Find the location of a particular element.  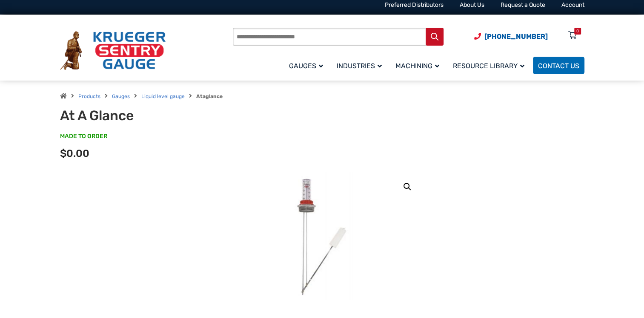

span: Contact Us is located at coordinates (558, 66).